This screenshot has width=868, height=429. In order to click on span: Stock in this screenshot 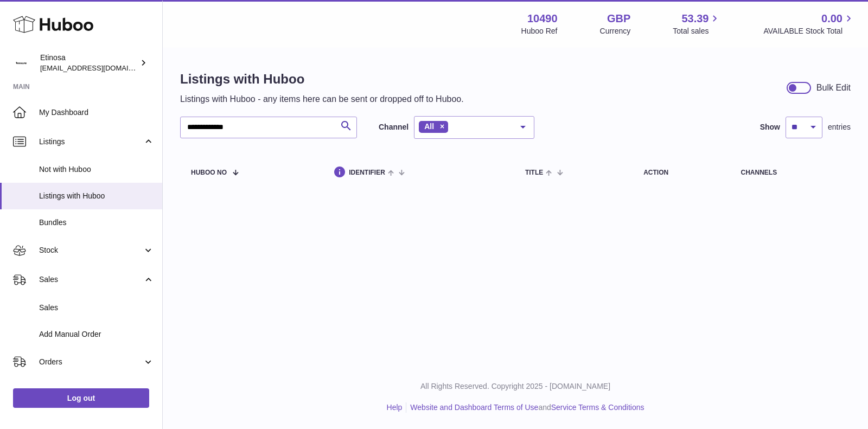, I will do `click(91, 250)`.